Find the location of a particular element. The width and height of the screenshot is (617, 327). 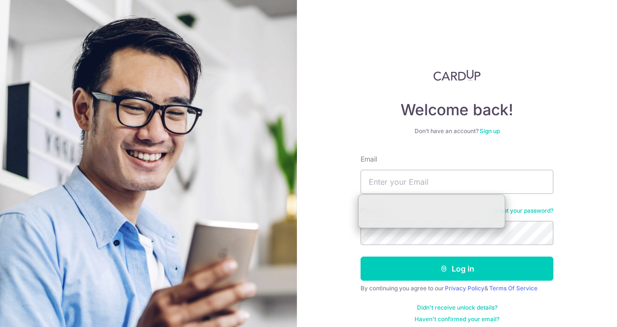

h4: Welcome back! is located at coordinates (457, 110).